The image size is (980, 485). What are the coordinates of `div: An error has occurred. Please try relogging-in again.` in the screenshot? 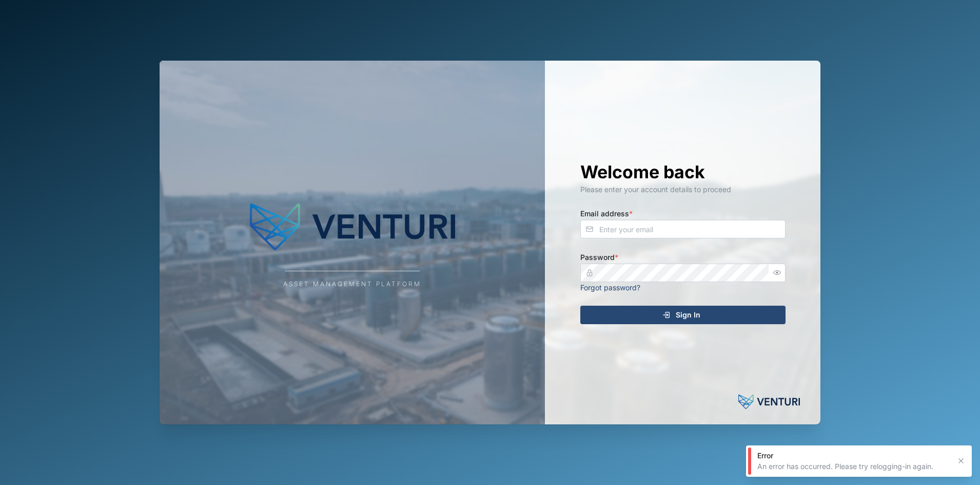 It's located at (854, 466).